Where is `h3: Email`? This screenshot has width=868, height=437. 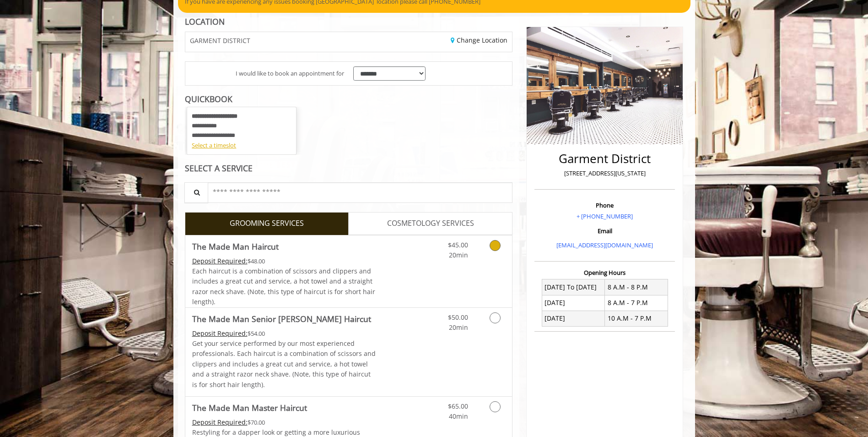 h3: Email is located at coordinates (605, 231).